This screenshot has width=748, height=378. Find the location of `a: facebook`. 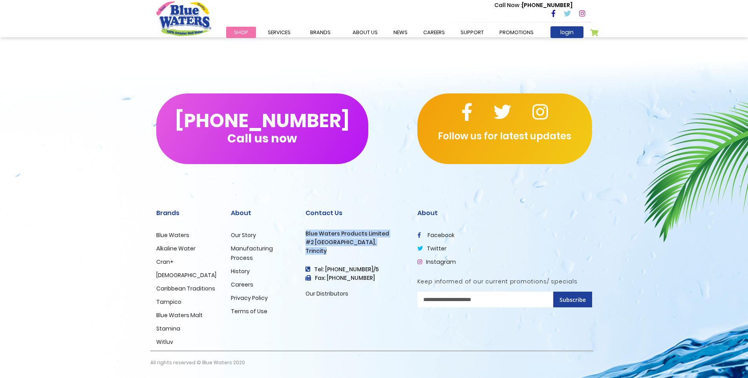

a: facebook is located at coordinates (436, 235).